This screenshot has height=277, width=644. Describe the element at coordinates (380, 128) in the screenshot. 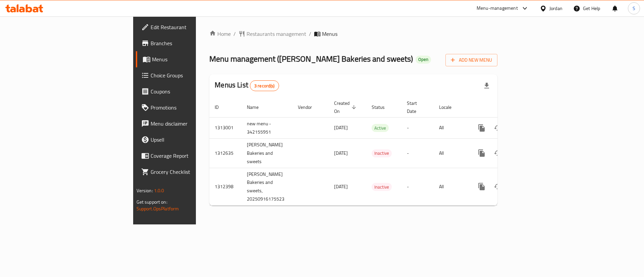

I see `span: Active` at that location.